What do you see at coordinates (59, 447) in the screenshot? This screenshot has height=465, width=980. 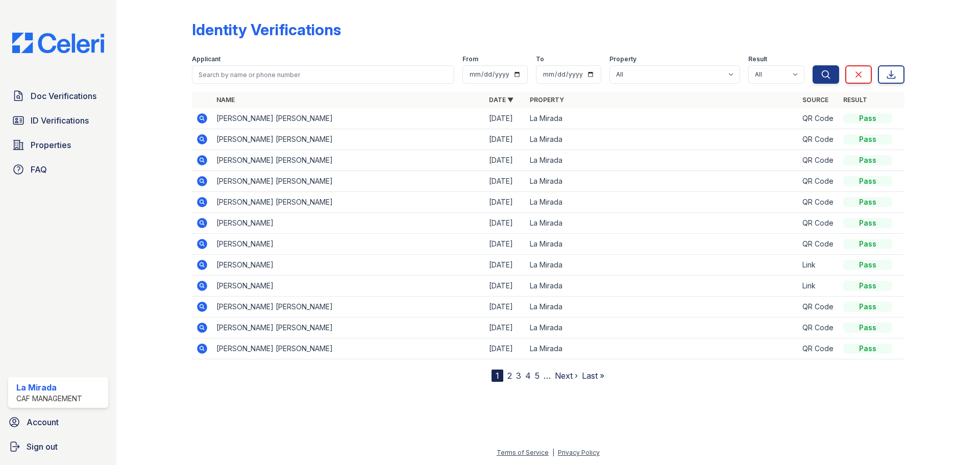 I see `a: Sign out` at bounding box center [59, 447].